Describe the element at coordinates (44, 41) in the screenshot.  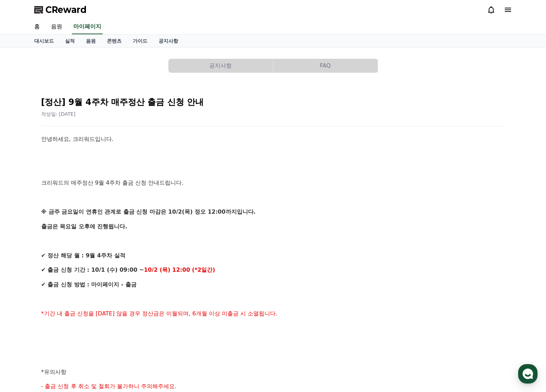
I see `a: 대시보드` at that location.